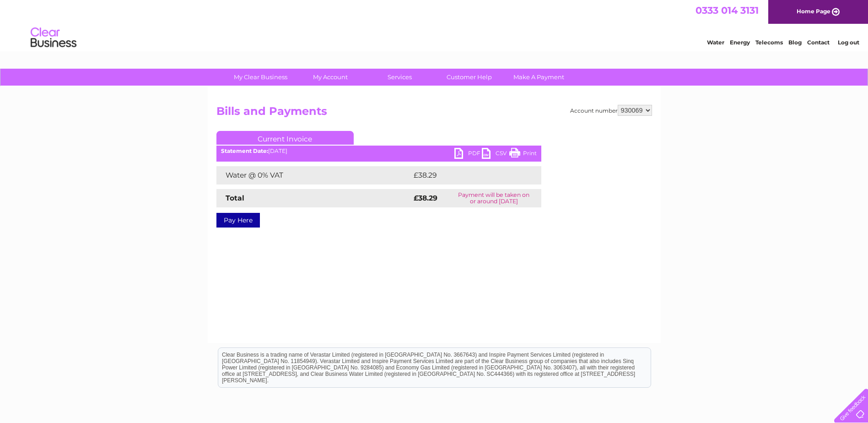 The image size is (868, 423). What do you see at coordinates (245, 151) in the screenshot?
I see `b: Statement Date:` at bounding box center [245, 151].